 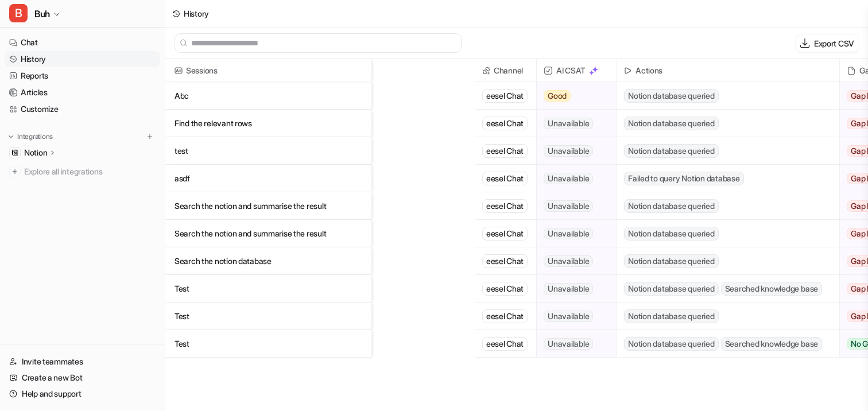 What do you see at coordinates (15, 172) in the screenshot?
I see `img: explore all integrations` at bounding box center [15, 172].